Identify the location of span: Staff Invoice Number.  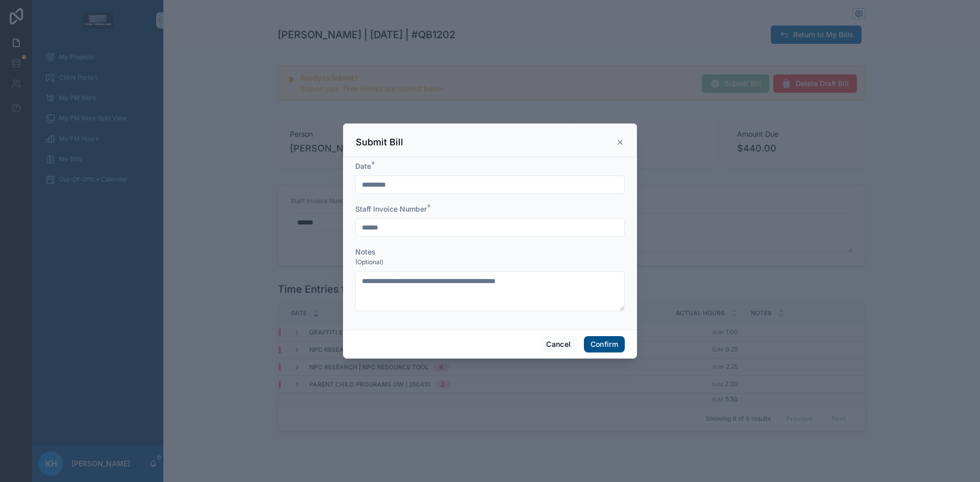
(391, 209).